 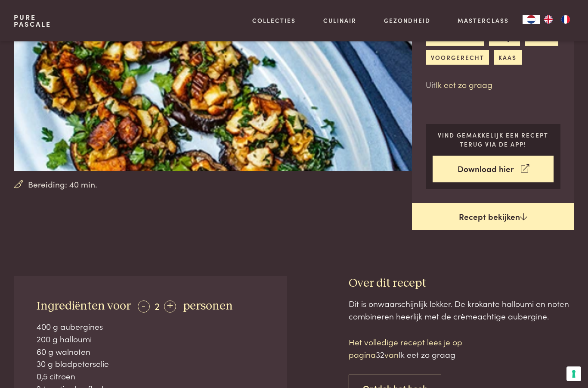 What do you see at coordinates (427, 354) in the screenshot?
I see `span: Ik eet zo graag` at bounding box center [427, 354].